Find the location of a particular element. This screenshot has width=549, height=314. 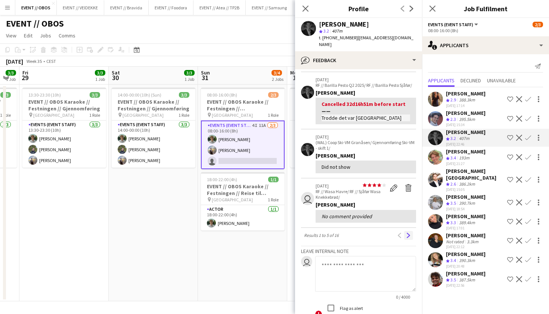

span: 407m is located at coordinates (338, 31).